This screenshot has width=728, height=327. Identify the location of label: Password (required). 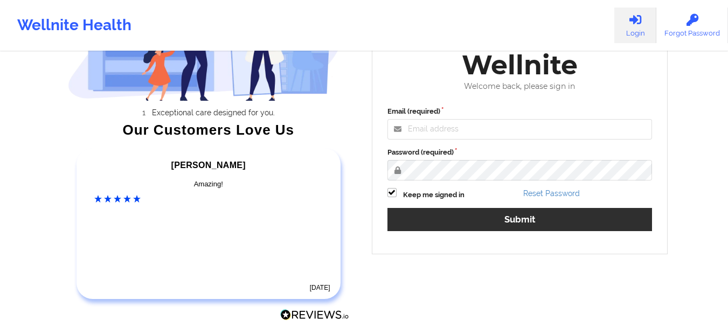
(520, 153).